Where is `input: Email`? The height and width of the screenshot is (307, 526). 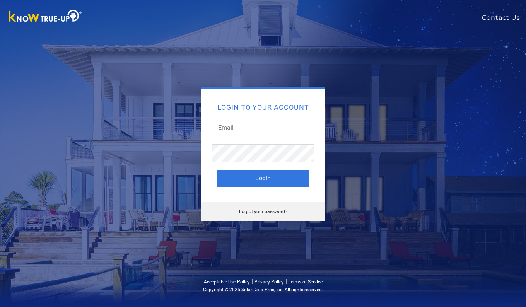 input: Email is located at coordinates (263, 128).